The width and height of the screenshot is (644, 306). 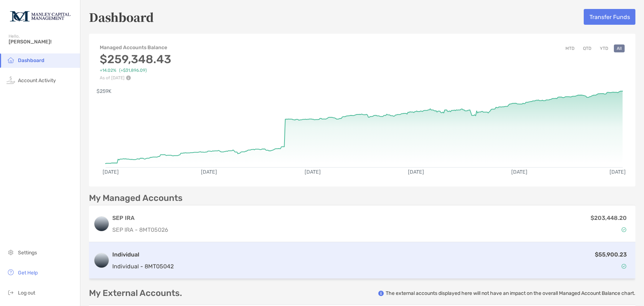 What do you see at coordinates (143, 255) in the screenshot?
I see `h3: Individual` at bounding box center [143, 255].